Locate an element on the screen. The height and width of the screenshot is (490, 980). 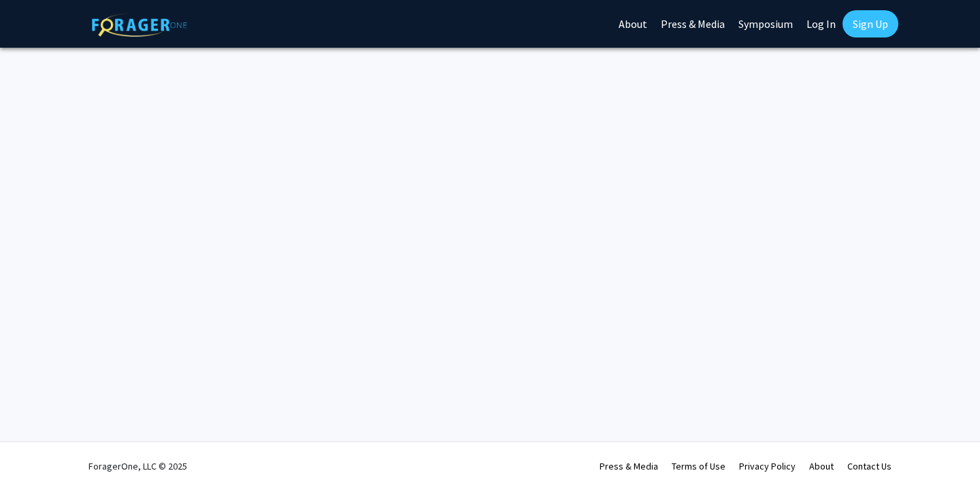
a: Contact Us is located at coordinates (869, 466).